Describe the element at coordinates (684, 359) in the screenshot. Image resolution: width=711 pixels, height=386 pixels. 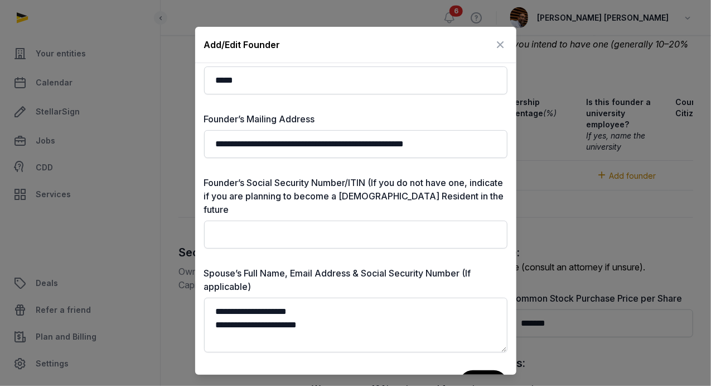
I see `div: Chat Widget` at that location.